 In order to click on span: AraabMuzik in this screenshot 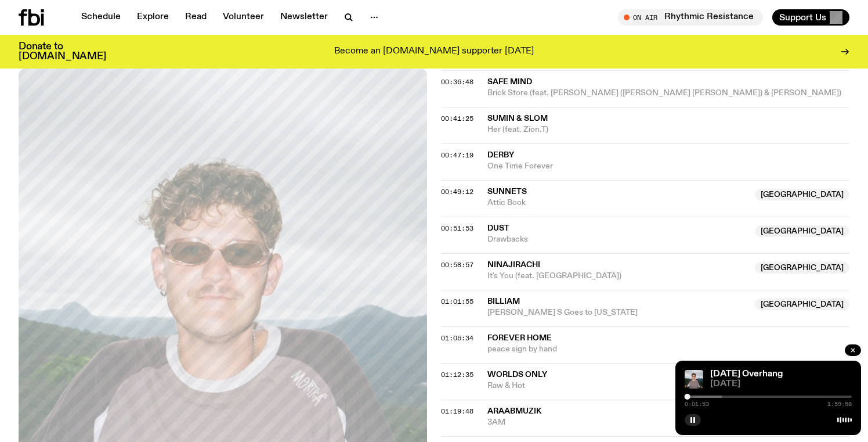, I will do `click(515, 411)`.